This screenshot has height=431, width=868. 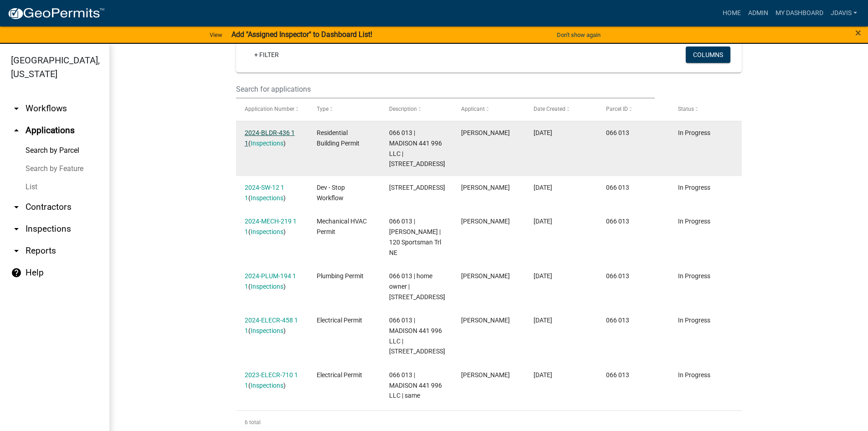 What do you see at coordinates (488, 109) in the screenshot?
I see `datatable-header-cell: Applicant` at bounding box center [488, 109].